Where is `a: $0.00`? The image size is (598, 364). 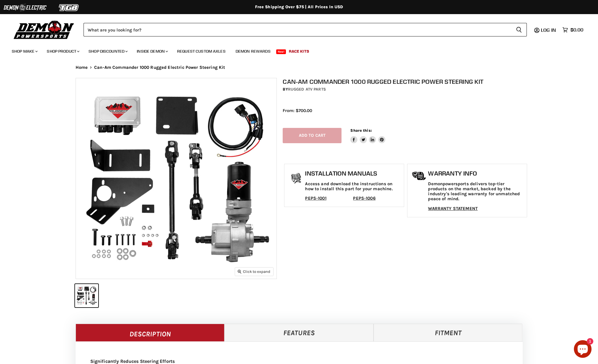
a: $0.00 is located at coordinates (573, 29).